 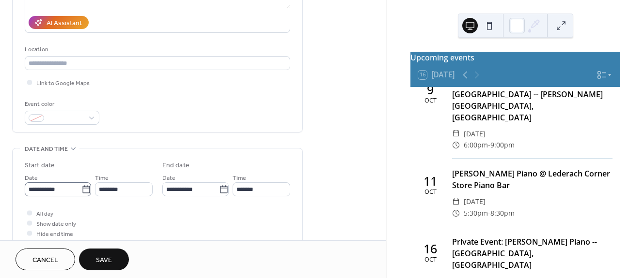 I want to click on button: Cancel, so click(x=45, y=260).